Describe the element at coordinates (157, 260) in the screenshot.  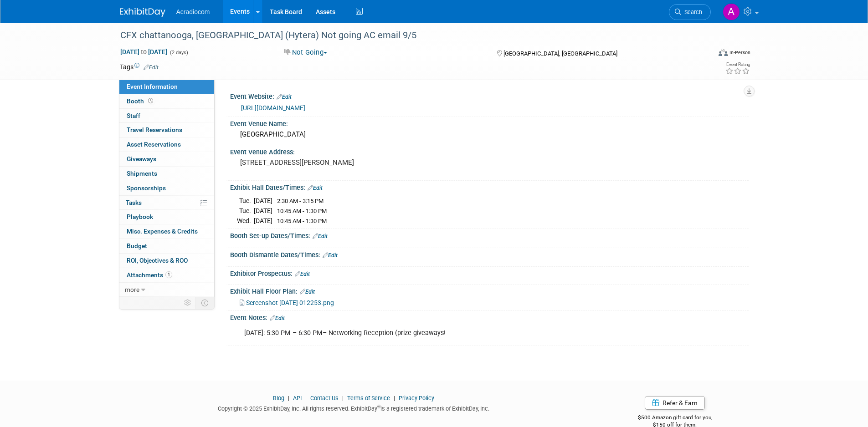
I see `span: ROI, Objectives & ROO` at that location.